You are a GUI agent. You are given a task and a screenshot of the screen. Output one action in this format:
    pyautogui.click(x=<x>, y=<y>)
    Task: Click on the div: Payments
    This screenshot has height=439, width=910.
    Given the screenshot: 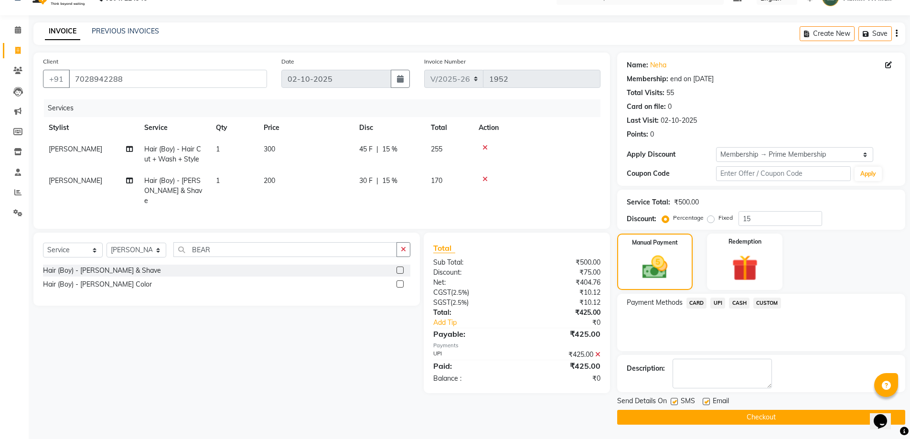 What is the action you would take?
    pyautogui.click(x=516, y=345)
    